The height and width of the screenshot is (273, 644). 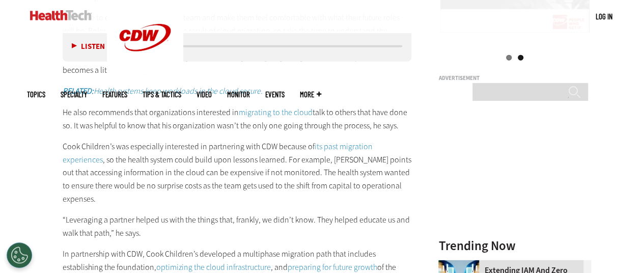 What do you see at coordinates (237, 119) in the screenshot?
I see `p: He also recommends that organizations interested in talk to others that have done so. It was help...` at bounding box center [237, 119].